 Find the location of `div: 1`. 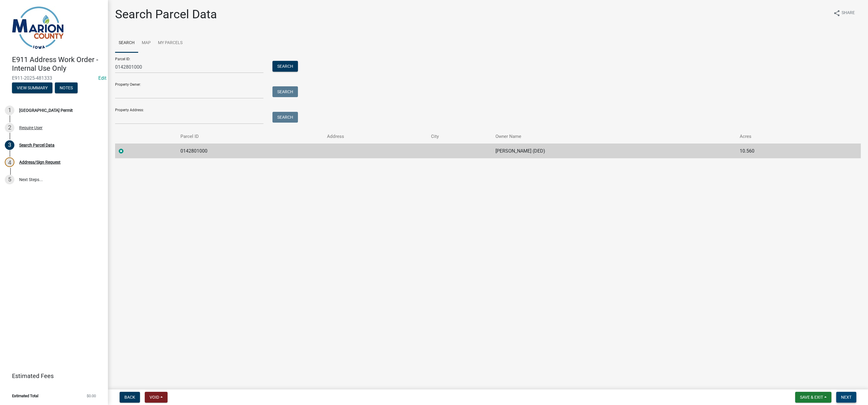

div: 1 is located at coordinates (9, 111).